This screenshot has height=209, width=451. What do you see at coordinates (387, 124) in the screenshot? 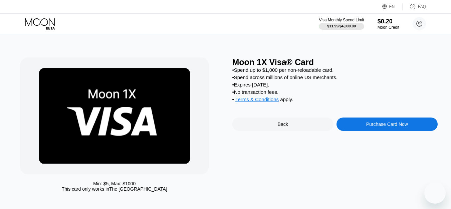
I see `div: Purchase Card Now` at bounding box center [387, 124].